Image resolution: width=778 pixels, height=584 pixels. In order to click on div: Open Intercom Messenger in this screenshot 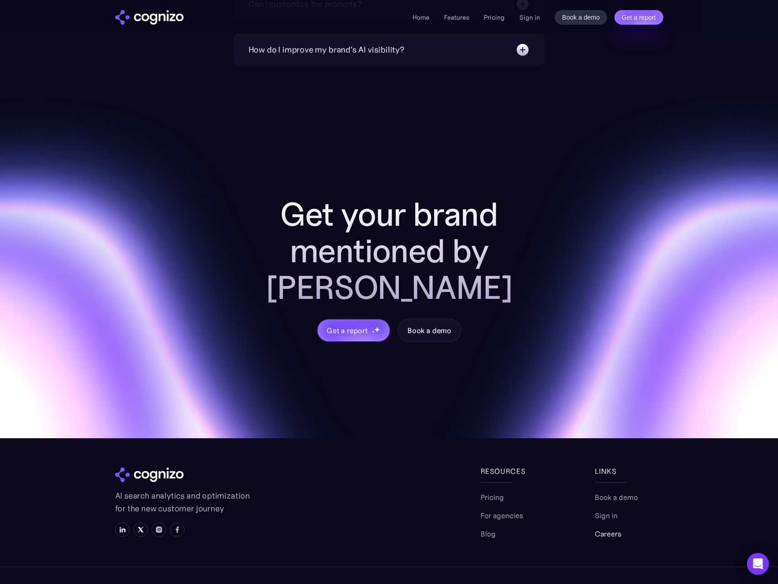, I will do `click(758, 564)`.